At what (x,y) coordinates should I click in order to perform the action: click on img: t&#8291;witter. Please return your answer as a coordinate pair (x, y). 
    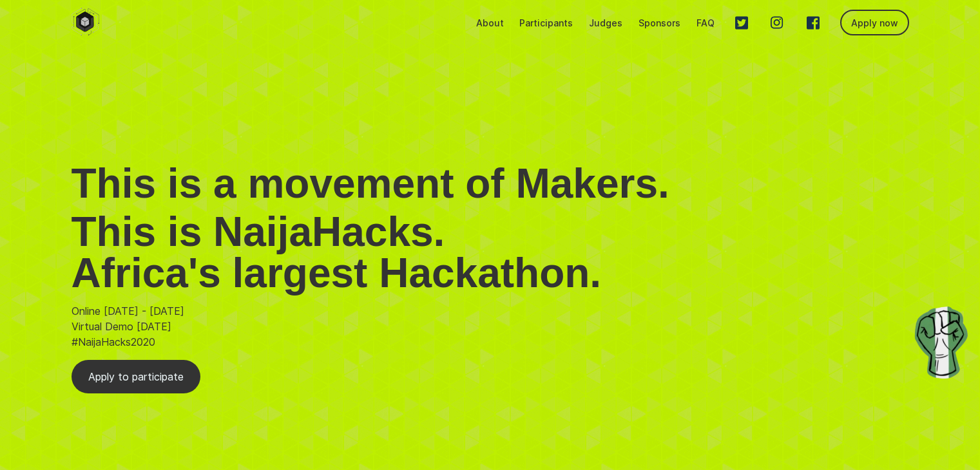
    Looking at the image, I should click on (741, 22).